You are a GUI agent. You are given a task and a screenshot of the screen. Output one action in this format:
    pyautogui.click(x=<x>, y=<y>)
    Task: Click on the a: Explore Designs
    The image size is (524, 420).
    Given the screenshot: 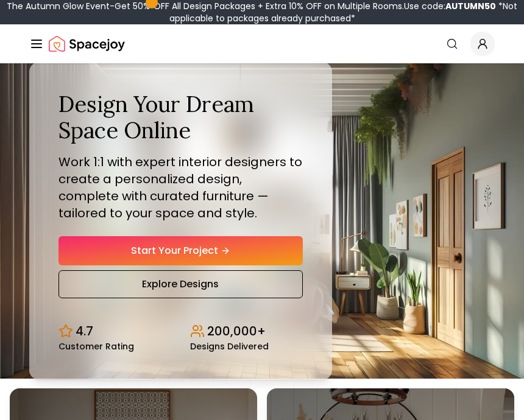 What is the action you would take?
    pyautogui.click(x=180, y=284)
    